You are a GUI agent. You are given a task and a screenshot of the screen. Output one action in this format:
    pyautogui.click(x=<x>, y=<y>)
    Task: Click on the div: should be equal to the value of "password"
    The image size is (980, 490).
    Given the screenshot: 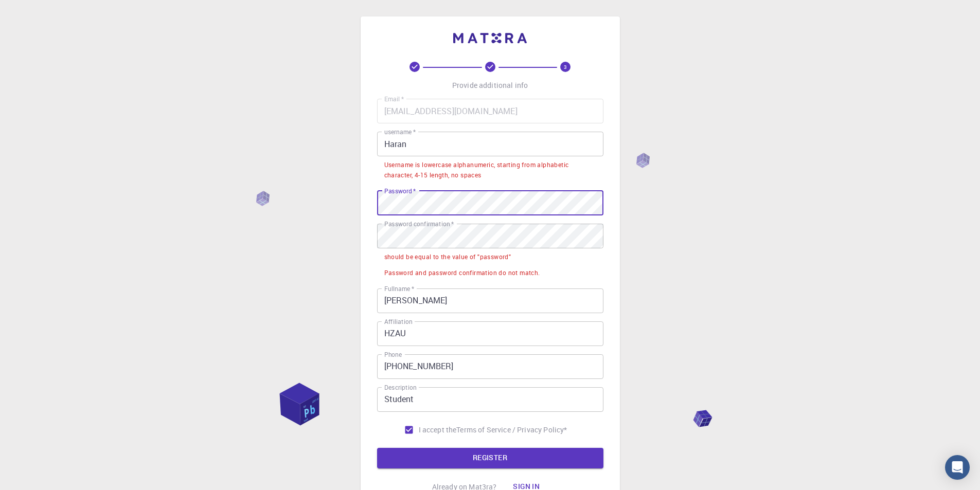 What is the action you would take?
    pyautogui.click(x=448, y=257)
    